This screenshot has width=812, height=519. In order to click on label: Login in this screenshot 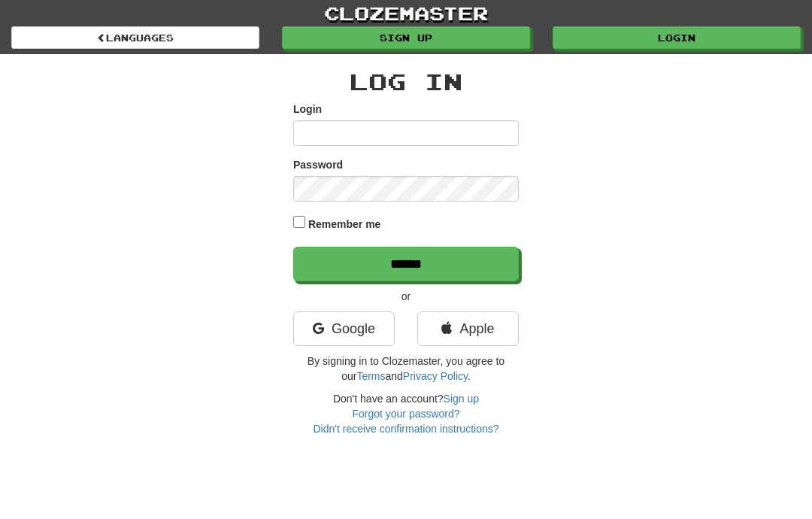, I will do `click(308, 109)`.